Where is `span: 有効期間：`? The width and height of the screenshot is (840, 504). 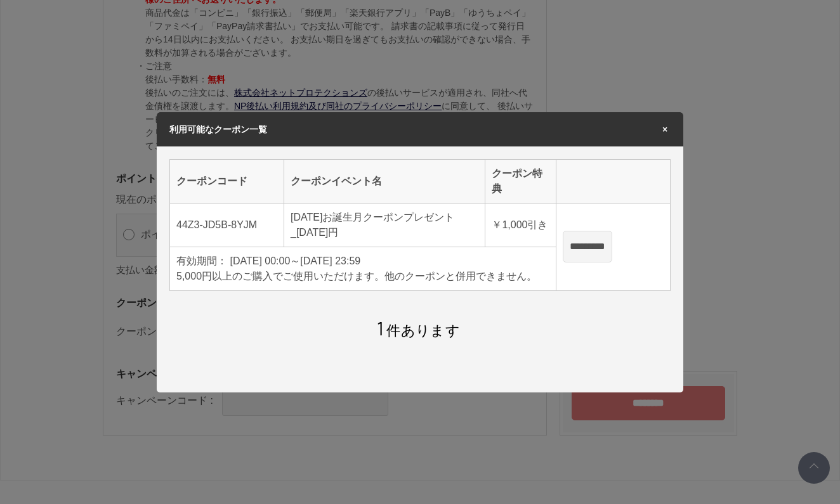
span: 有効期間： is located at coordinates (202, 260).